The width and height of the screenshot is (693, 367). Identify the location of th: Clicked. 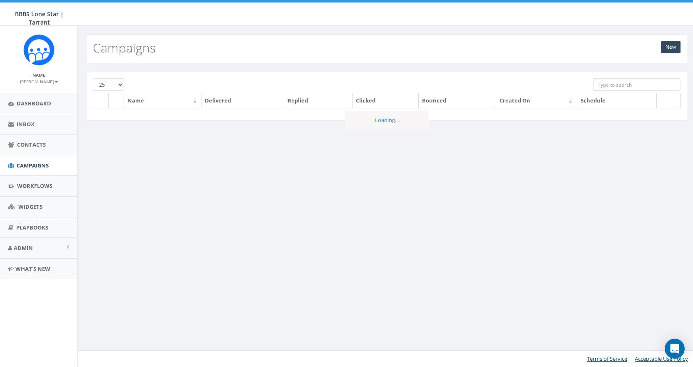
(385, 100).